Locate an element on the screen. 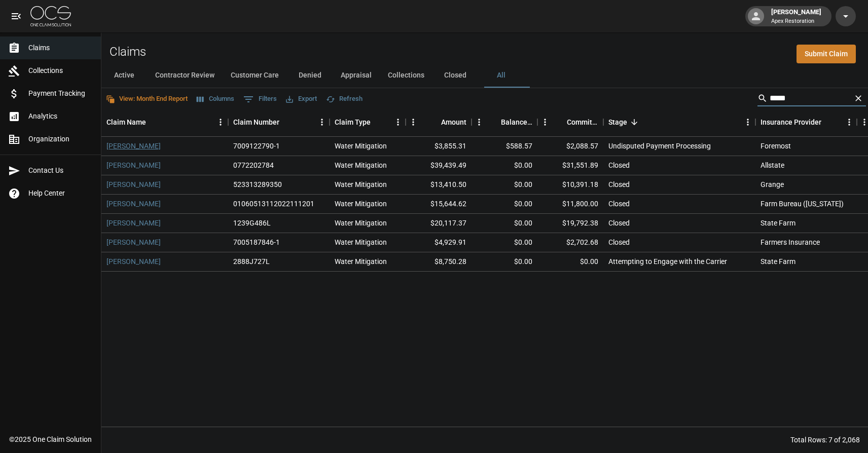 This screenshot has width=868, height=453. div: $4,929.91 is located at coordinates (439, 243).